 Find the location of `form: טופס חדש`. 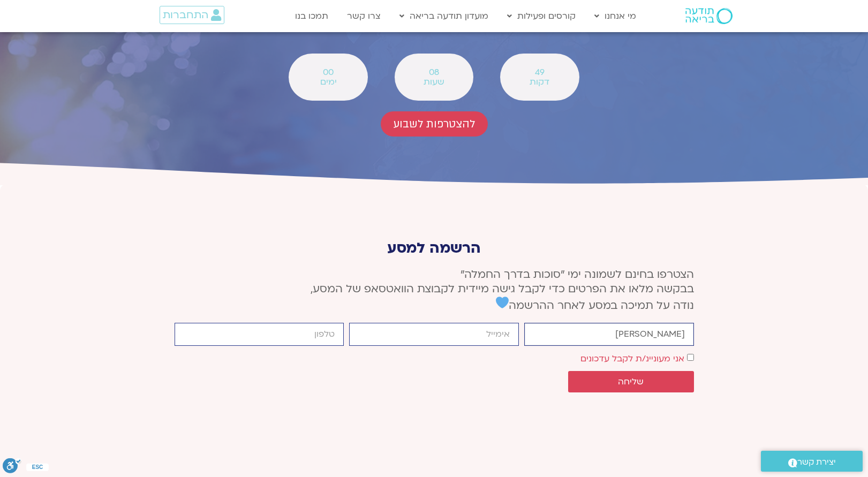

form: טופס חדש is located at coordinates (434, 360).